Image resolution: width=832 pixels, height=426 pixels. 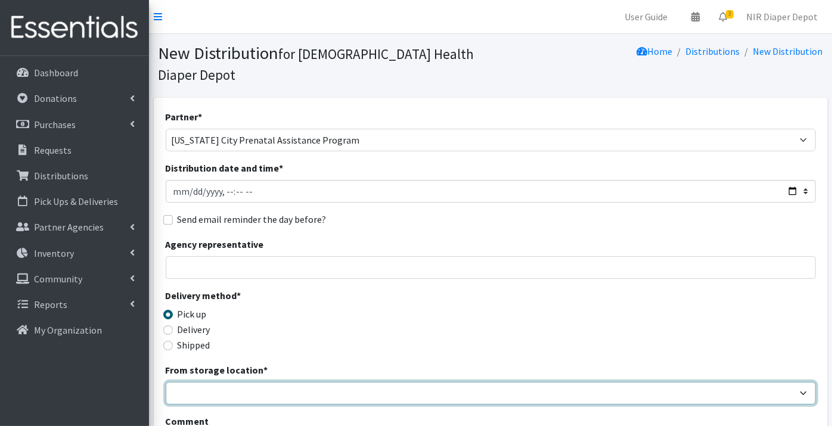 I want to click on a: Requests, so click(x=75, y=150).